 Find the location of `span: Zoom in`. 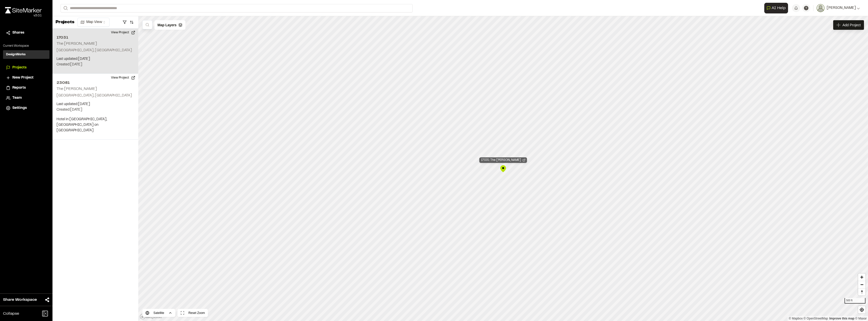

span: Zoom in is located at coordinates (862, 277).